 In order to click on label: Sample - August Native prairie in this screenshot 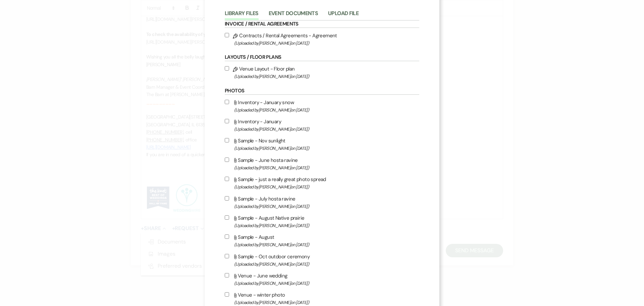, I will do `click(322, 221)`.